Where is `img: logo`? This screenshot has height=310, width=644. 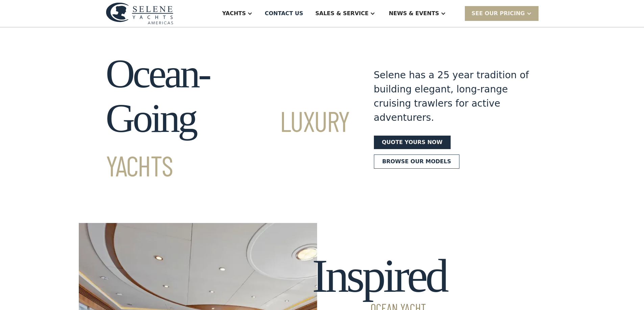 img: logo is located at coordinates (139, 13).